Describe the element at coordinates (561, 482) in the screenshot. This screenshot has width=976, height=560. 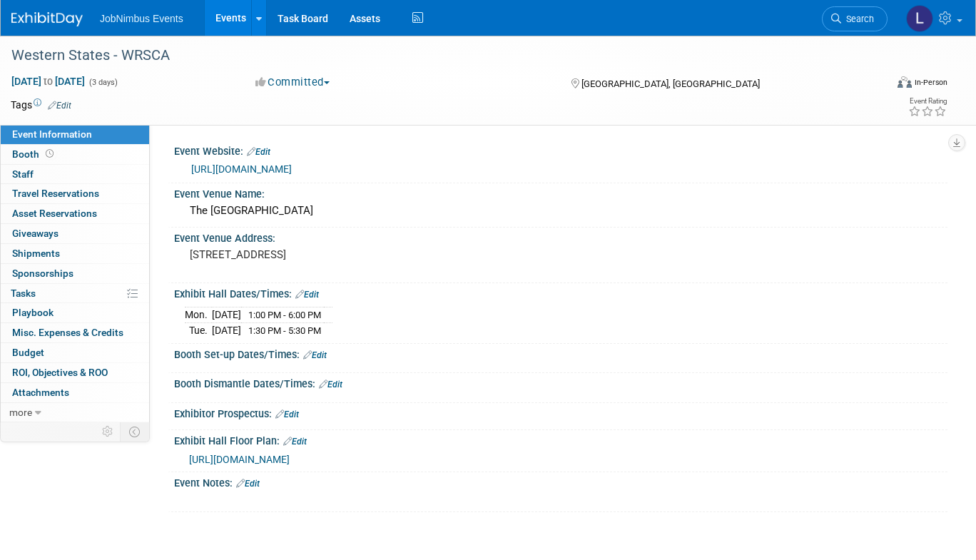
I see `div: Event Notes:` at that location.